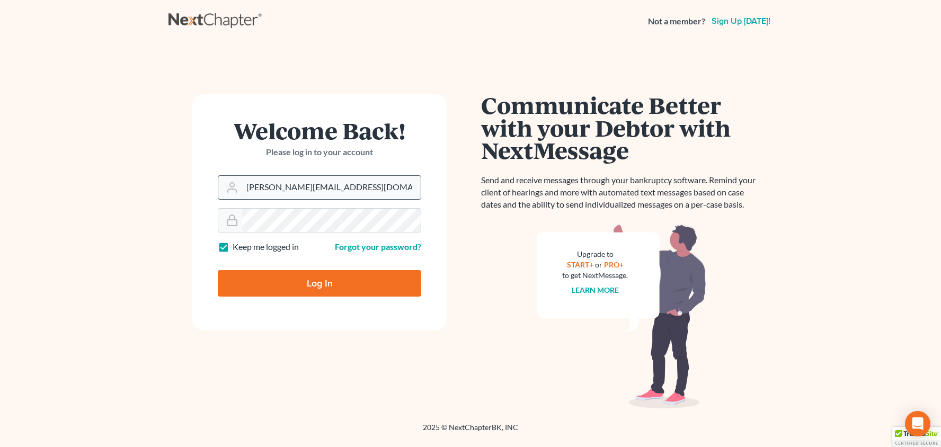 The image size is (941, 447). What do you see at coordinates (677, 21) in the screenshot?
I see `strong: Not a member?` at bounding box center [677, 21].